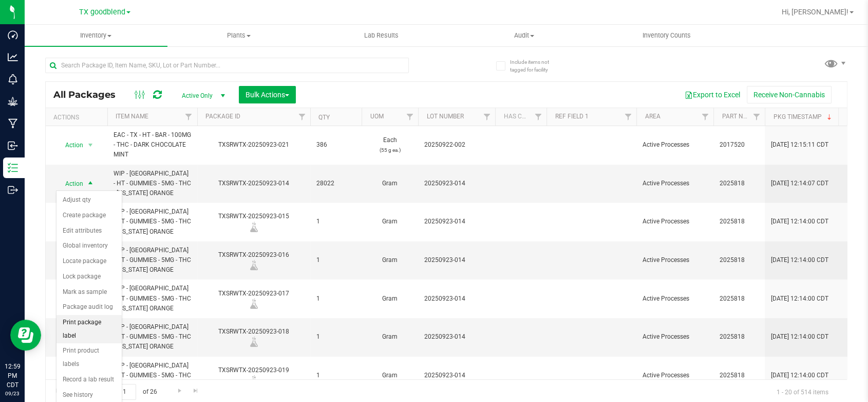 The width and height of the screenshot is (868, 402). I want to click on a: Lot Number, so click(445, 116).